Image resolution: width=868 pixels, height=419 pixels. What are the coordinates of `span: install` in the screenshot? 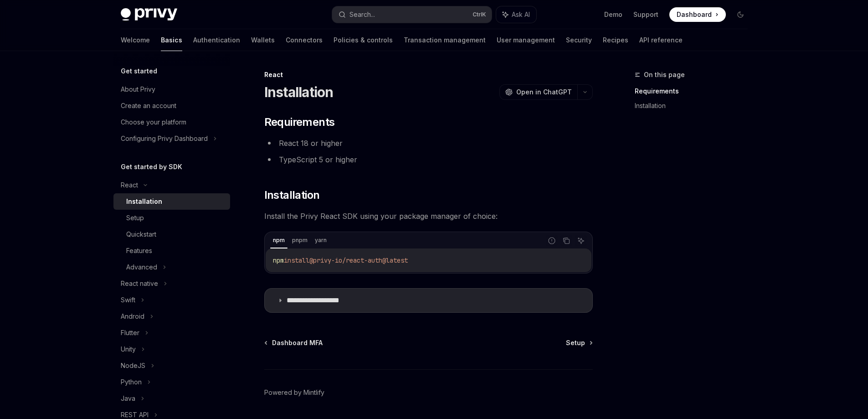 It's located at (296, 260).